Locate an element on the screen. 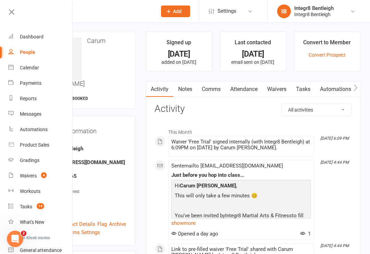 The width and height of the screenshot is (370, 254). span: 4 is located at coordinates (44, 175).